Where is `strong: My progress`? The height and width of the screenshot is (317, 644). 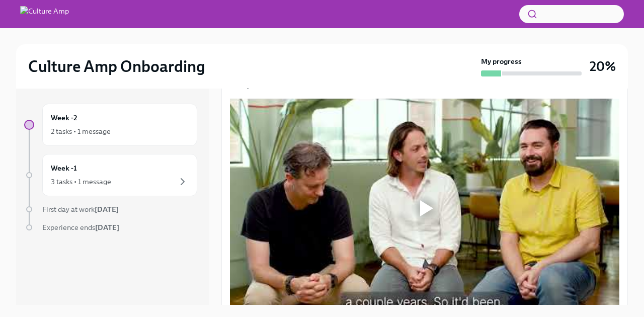 strong: My progress is located at coordinates (501, 62).